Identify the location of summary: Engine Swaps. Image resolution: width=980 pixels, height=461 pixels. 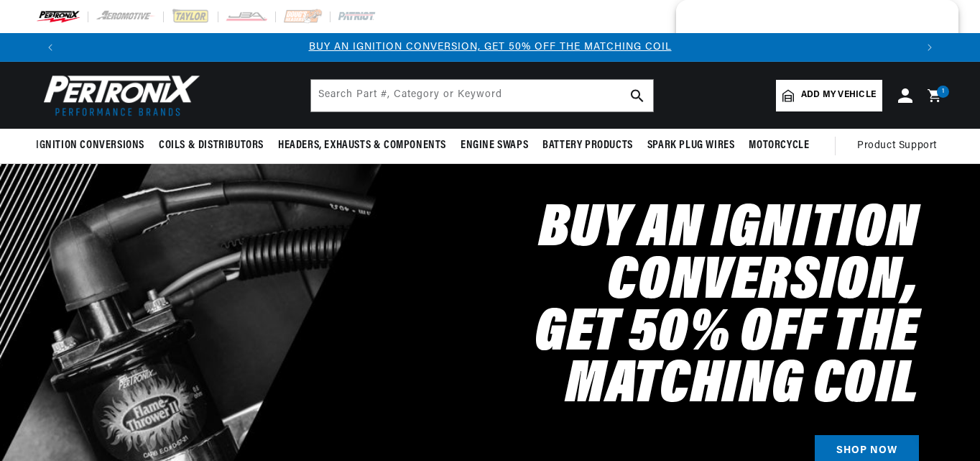
(494, 145).